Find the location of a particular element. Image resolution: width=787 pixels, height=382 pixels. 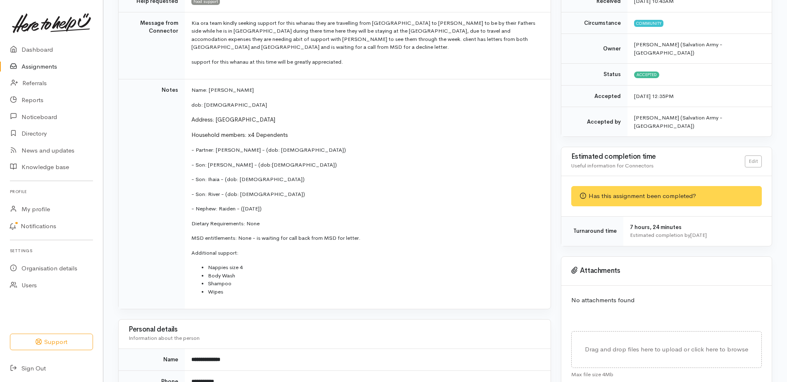

td: Message from Connector is located at coordinates (152, 45).